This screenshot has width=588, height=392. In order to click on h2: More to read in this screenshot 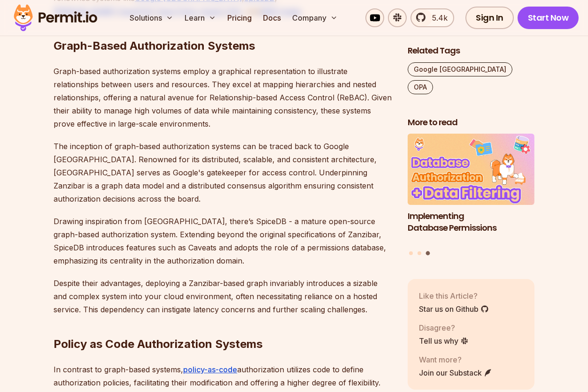, I will do `click(471, 123)`.